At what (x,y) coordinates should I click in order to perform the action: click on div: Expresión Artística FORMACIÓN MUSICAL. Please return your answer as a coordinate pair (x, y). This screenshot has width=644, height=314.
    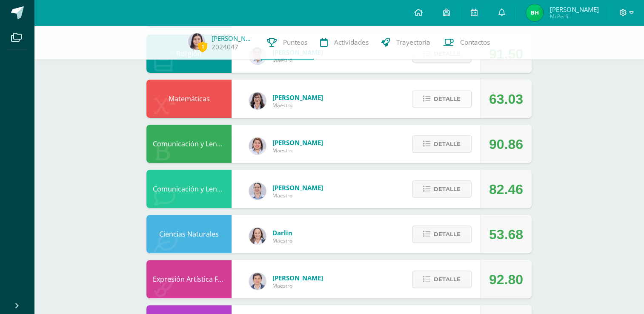
    Looking at the image, I should click on (189, 279).